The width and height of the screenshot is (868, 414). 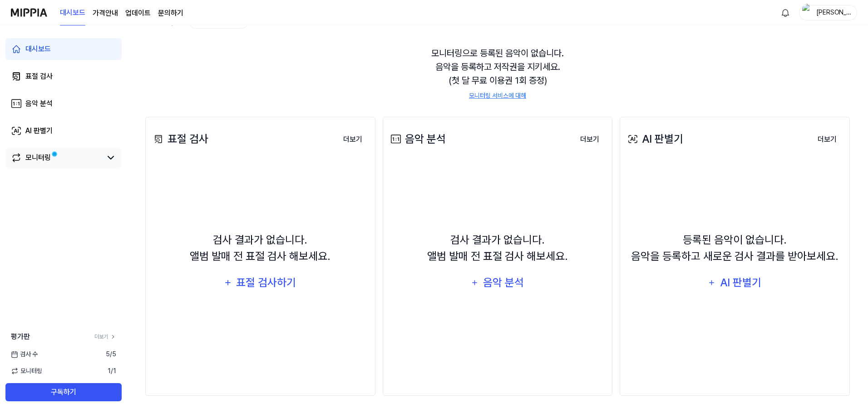 What do you see at coordinates (64, 392) in the screenshot?
I see `button: 구독하기` at bounding box center [64, 392].